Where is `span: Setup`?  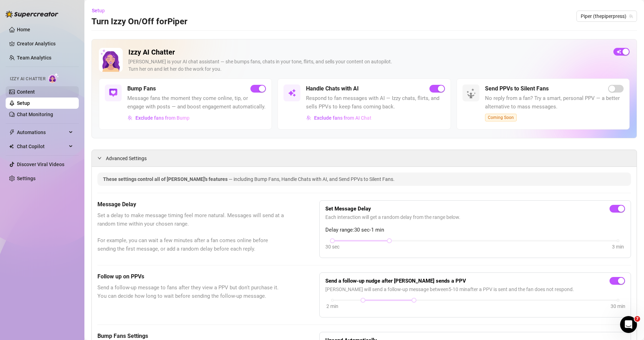
span: Setup is located at coordinates (98, 10).